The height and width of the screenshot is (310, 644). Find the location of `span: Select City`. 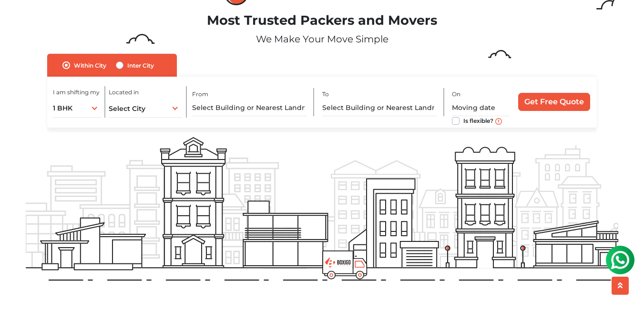

span: Select City is located at coordinates (127, 108).